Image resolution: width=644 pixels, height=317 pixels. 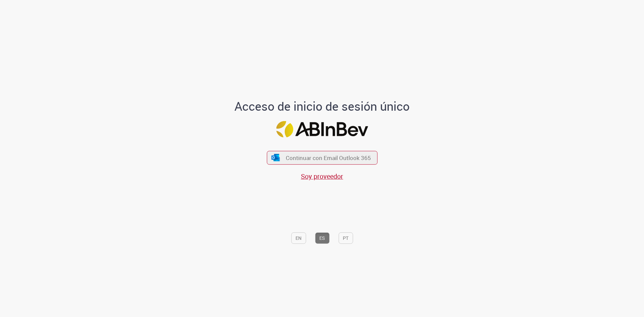 I want to click on img: ícone Azure/Microsoft 360, so click(x=276, y=157).